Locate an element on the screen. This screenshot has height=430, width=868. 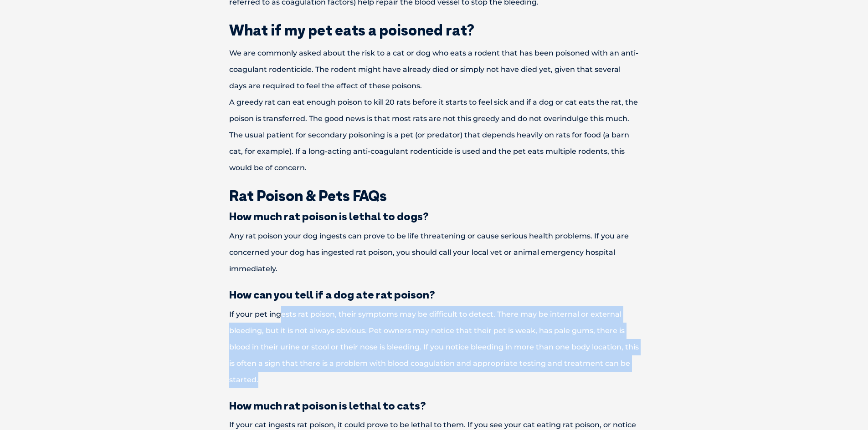
p: Any rat poison your dog ingests can prove to be life threatening or cause serious health problems... is located at coordinates (434, 253).